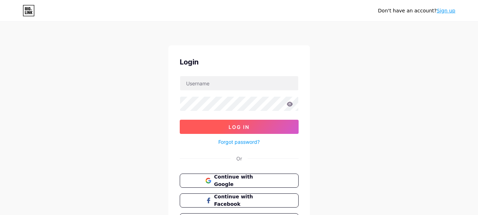  What do you see at coordinates (416, 11) in the screenshot?
I see `div: Don't have an account?` at bounding box center [416, 11].